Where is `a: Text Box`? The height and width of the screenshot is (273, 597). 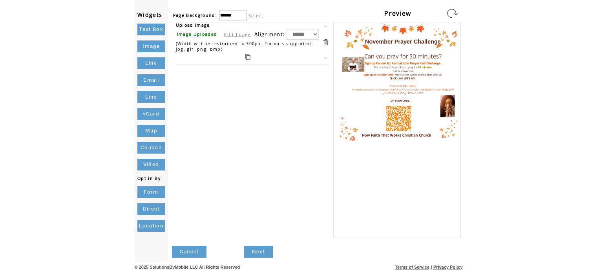 a: Text Box is located at coordinates (151, 29).